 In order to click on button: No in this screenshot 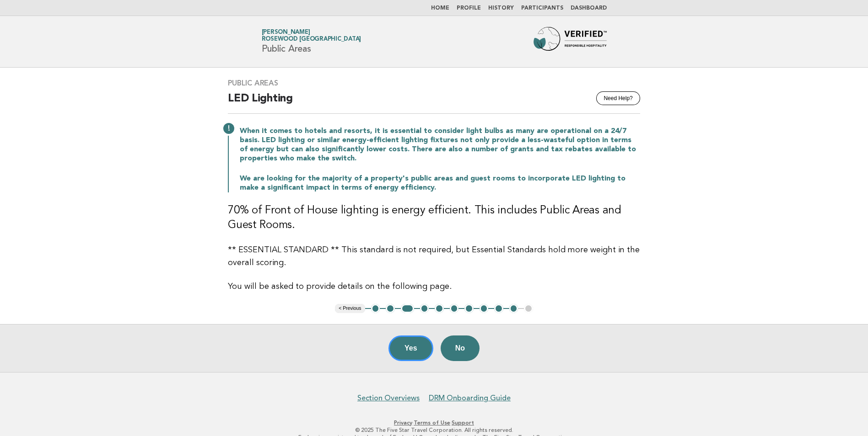, I will do `click(459, 348)`.